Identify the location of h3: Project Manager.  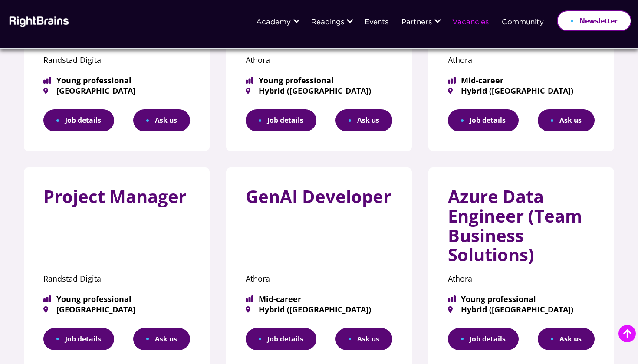
(117, 200).